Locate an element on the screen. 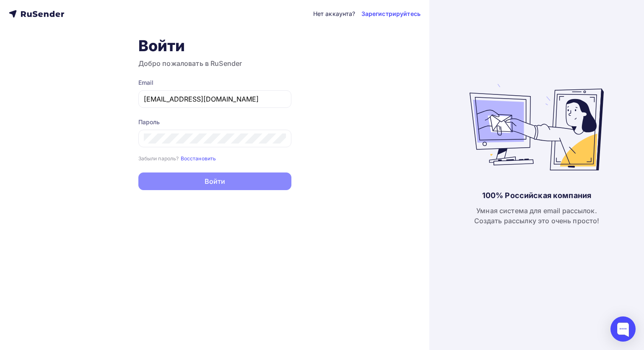 This screenshot has height=350, width=644. a: Восстановить is located at coordinates (198, 158).